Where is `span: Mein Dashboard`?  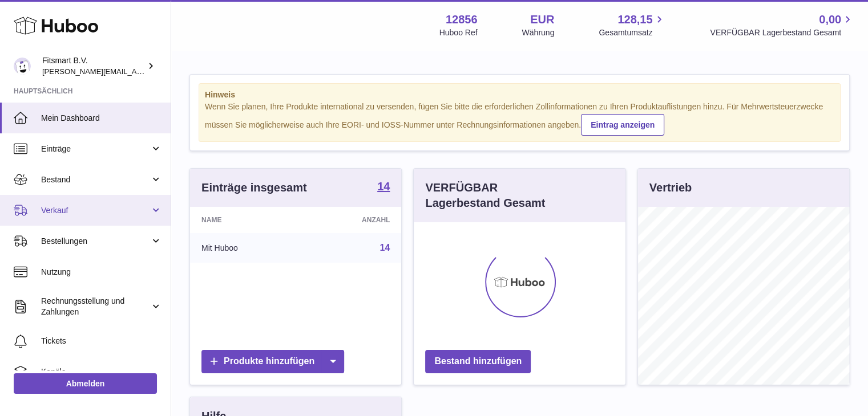
span: Mein Dashboard is located at coordinates (102, 118).